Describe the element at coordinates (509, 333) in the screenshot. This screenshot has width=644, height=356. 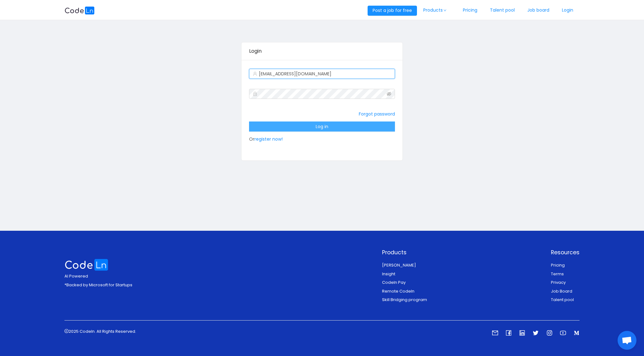
I see `i: icon: facebook` at that location.